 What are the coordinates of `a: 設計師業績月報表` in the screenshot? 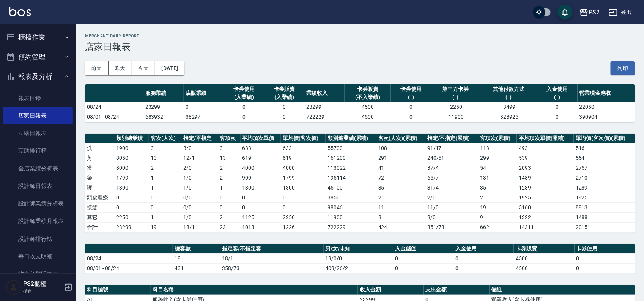 It's located at (38, 221).